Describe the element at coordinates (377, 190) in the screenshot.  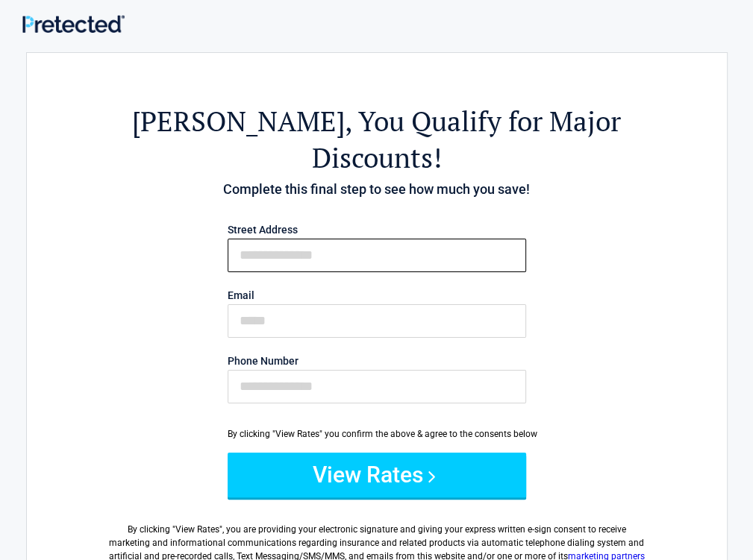
I see `h4: Complete this final step to see how much you save!` at that location.